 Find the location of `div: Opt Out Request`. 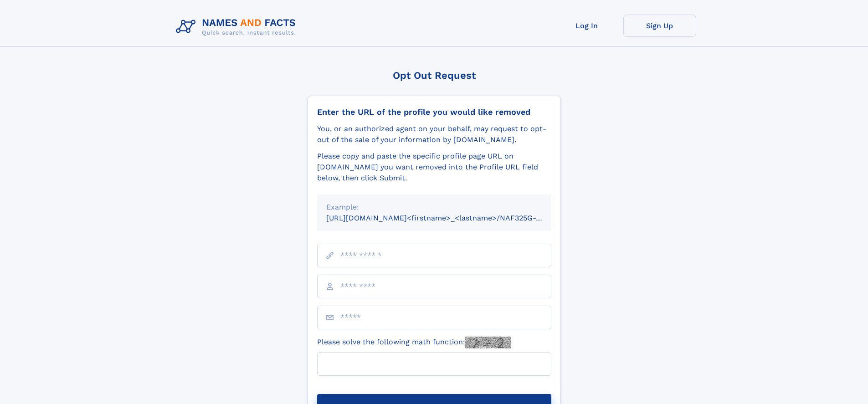

div: Opt Out Request is located at coordinates (435, 75).